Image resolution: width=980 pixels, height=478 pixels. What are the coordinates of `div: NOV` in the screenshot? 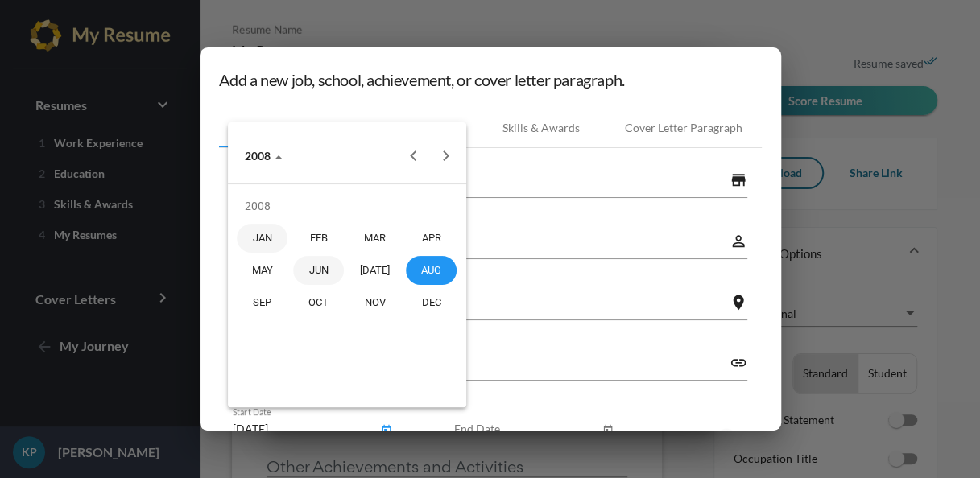 It's located at (374, 303).